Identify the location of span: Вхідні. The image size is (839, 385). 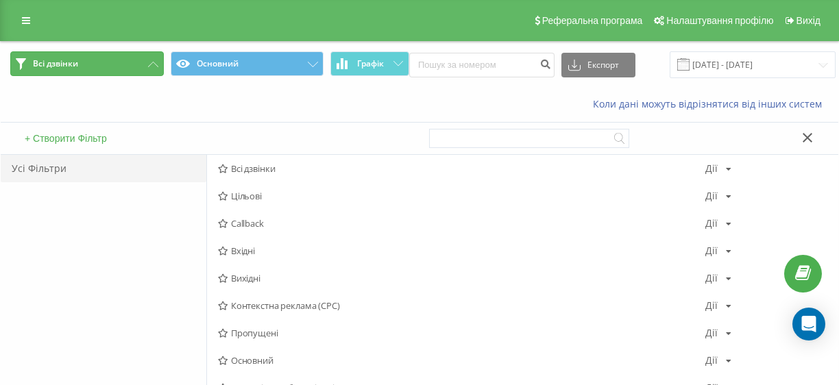
(461, 251).